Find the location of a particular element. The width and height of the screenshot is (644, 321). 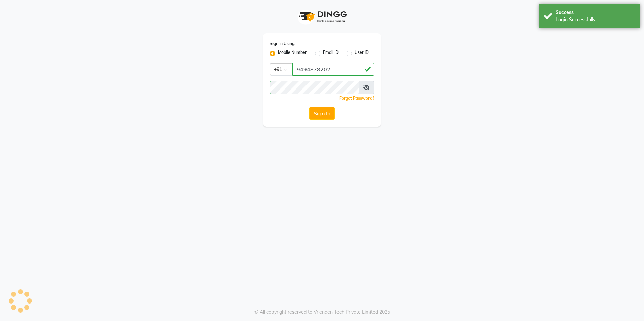

label: User ID is located at coordinates (362, 54).